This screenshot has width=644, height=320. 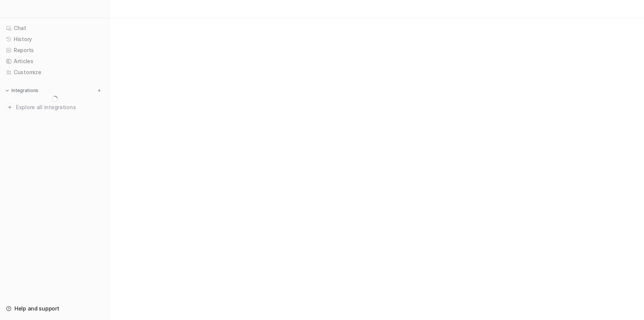 I want to click on a: Chat, so click(x=54, y=28).